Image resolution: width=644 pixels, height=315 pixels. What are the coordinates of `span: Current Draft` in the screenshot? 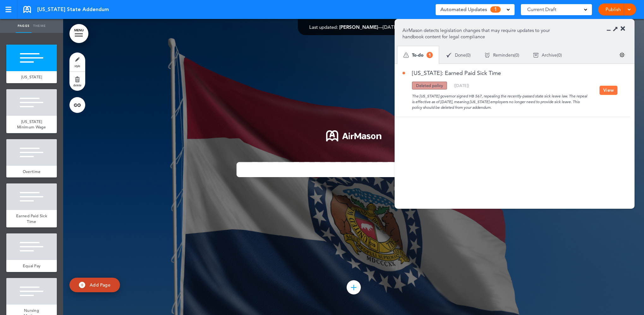 It's located at (542, 10).